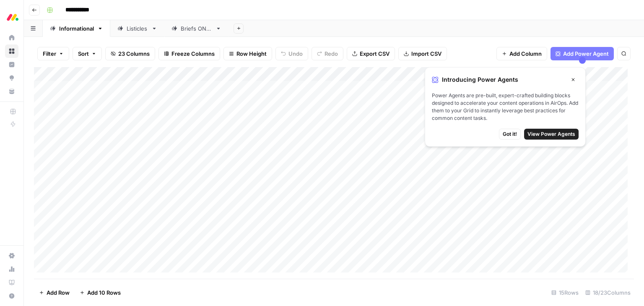  I want to click on div: Introducing Power Agents, so click(505, 80).